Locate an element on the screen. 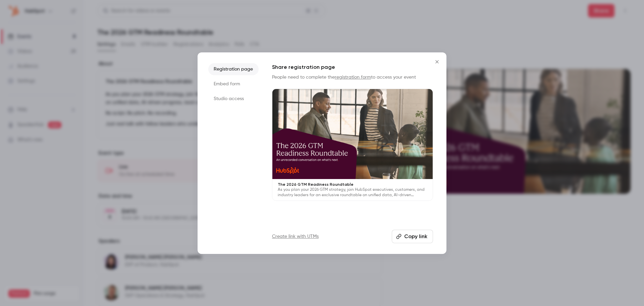 The image size is (644, 306). h1: Share registration page is located at coordinates (353, 67).